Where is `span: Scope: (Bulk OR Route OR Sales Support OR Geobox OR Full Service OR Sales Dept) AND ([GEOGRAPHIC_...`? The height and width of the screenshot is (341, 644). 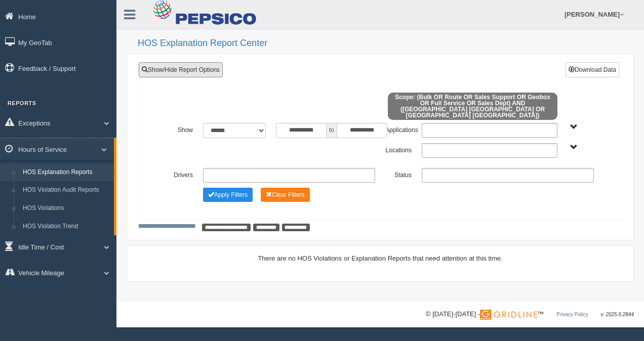
span: Scope: (Bulk OR Route OR Sales Support OR Geobox OR Full Service OR Sales Dept) AND ([GEOGRAPHIC_... is located at coordinates (472, 106).